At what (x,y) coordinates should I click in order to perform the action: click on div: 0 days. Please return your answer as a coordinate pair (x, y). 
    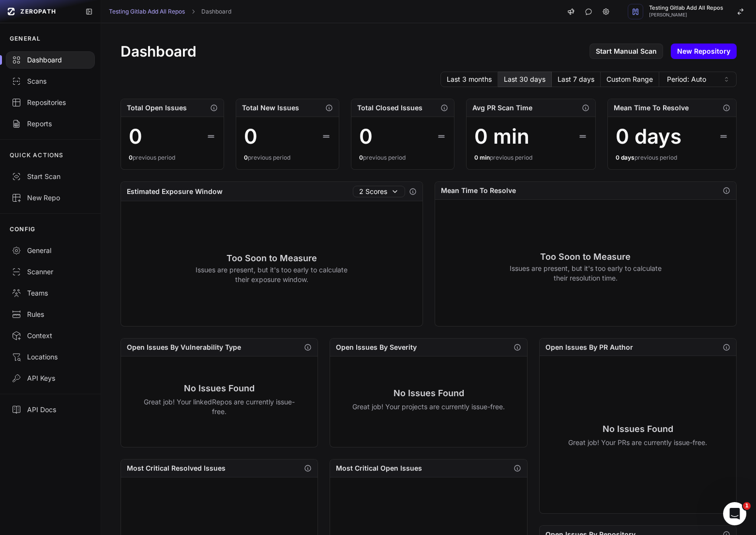
    Looking at the image, I should click on (649, 137).